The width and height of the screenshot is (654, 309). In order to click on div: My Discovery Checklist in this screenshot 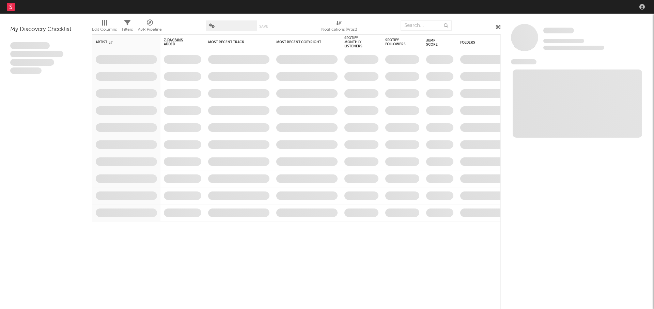, I will do `click(46, 30)`.